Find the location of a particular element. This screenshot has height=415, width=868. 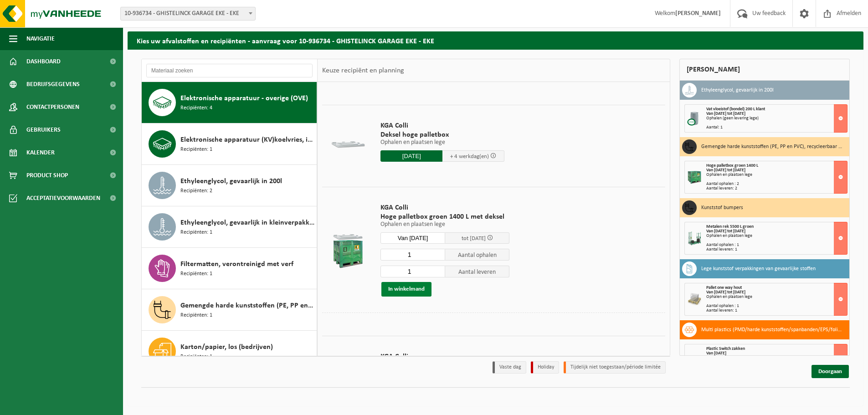

h3: Ethyleenglycol, gevaarlijk in 200l is located at coordinates (737, 90).